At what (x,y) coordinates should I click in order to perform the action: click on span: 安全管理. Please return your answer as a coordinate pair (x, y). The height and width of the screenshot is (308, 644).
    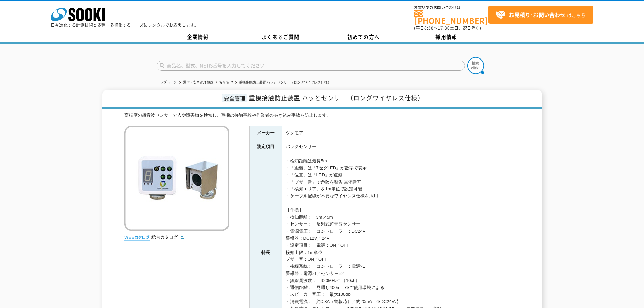
    Looking at the image, I should click on (234, 98).